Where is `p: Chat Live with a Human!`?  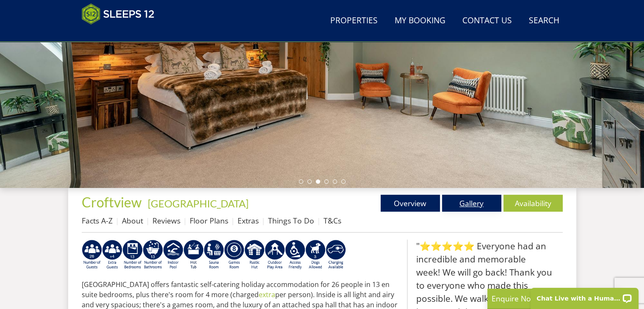 p: Chat Live with a Human! is located at coordinates (54, 16).